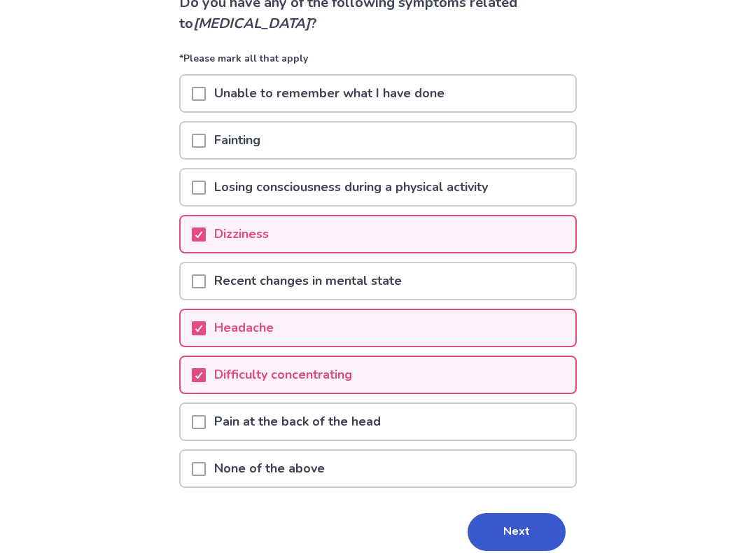 The image size is (756, 553). Describe the element at coordinates (269, 468) in the screenshot. I see `p: None of the above` at that location.